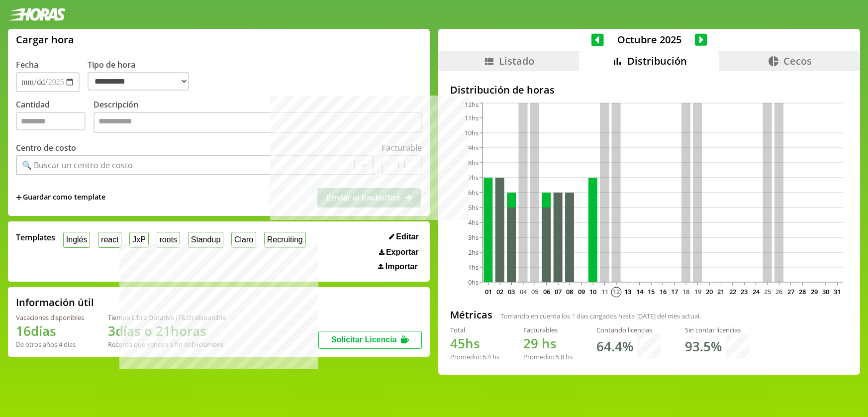 This screenshot has height=417, width=868. Describe the element at coordinates (27, 65) in the screenshot. I see `label: Fecha` at that location.